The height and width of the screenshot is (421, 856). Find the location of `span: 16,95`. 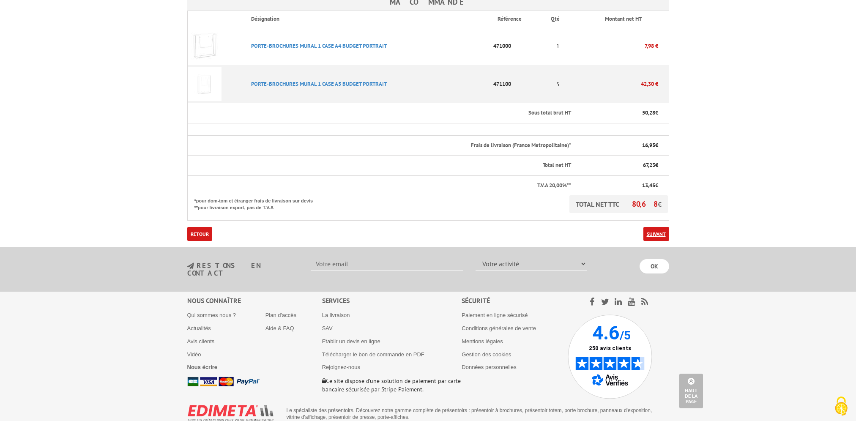

span: 16,95 is located at coordinates (649, 145).